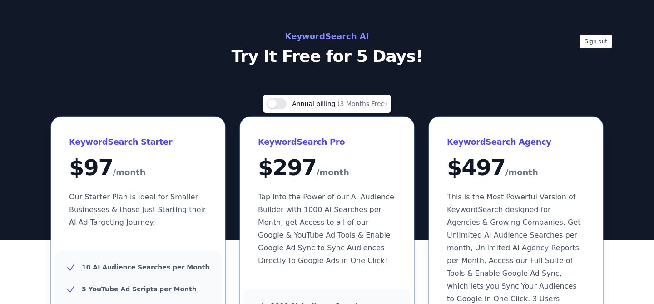 The height and width of the screenshot is (304, 654). I want to click on button: Sign out, so click(596, 41).